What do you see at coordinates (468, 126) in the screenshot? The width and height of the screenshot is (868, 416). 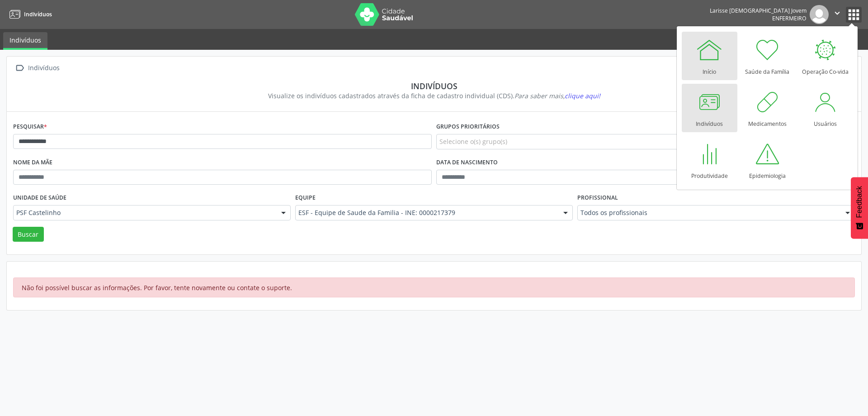 I see `label: Grupos prioritários` at bounding box center [468, 126].